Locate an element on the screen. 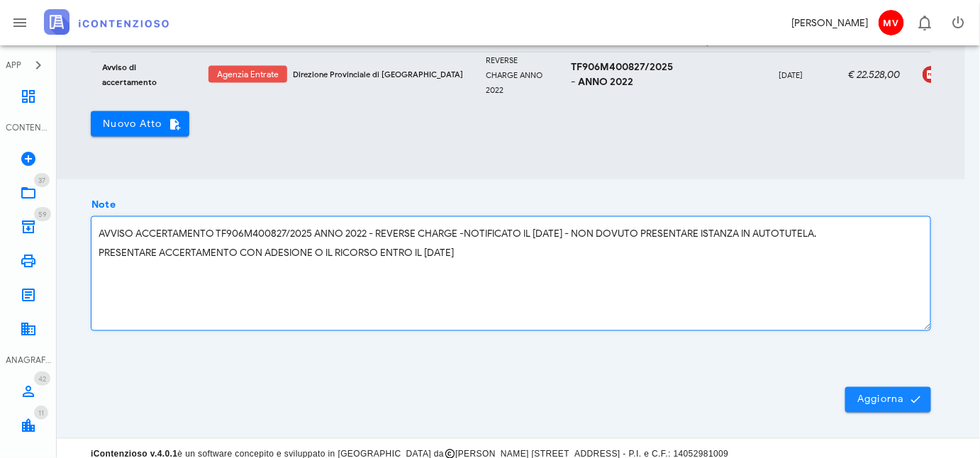 The height and width of the screenshot is (458, 980). span: 37 is located at coordinates (42, 180).